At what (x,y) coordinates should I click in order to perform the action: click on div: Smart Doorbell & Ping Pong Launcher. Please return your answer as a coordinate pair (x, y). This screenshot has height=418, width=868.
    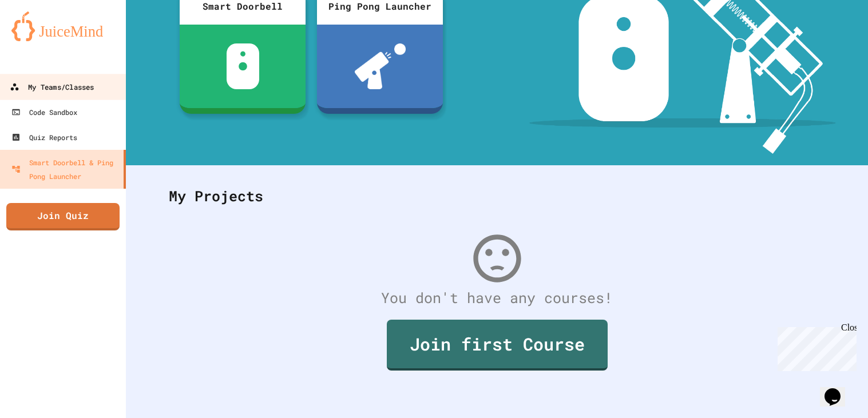
    Looking at the image, I should click on (65, 169).